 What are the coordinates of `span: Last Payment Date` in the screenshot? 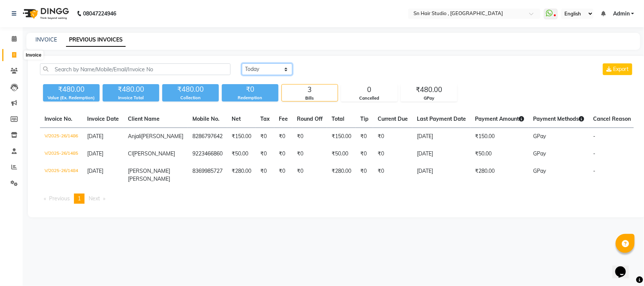 It's located at (441, 119).